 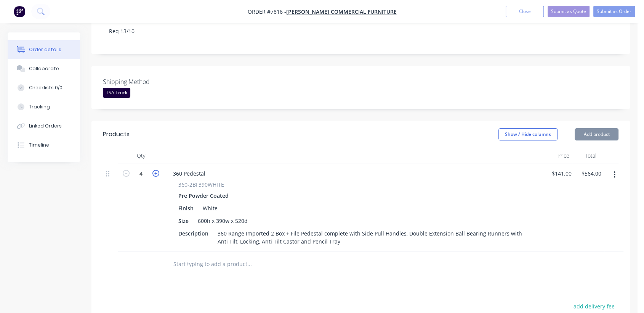 What do you see at coordinates (117, 92) in the screenshot?
I see `div: TSA Truck` at bounding box center [117, 92].